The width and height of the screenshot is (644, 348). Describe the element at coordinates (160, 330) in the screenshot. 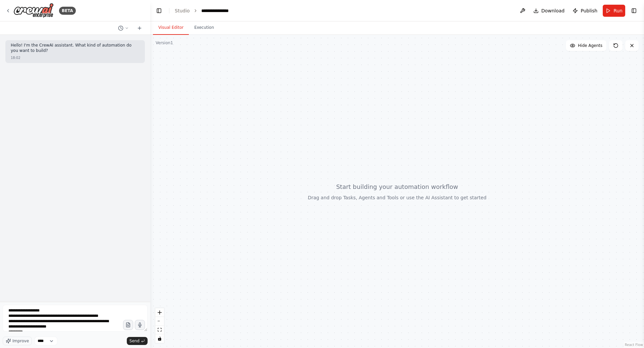

I see `button: fit view` at that location.